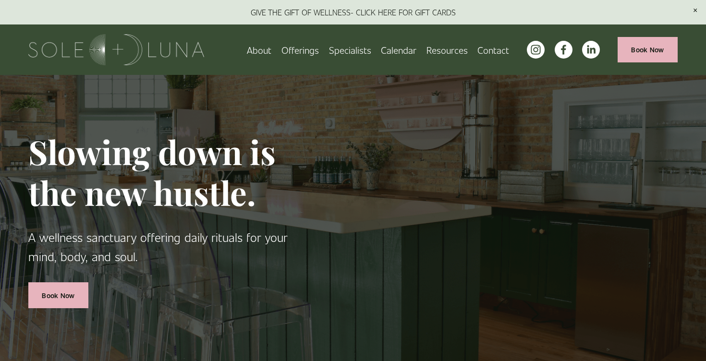  Describe the element at coordinates (591, 49) in the screenshot. I see `a: LinkedIn` at that location.